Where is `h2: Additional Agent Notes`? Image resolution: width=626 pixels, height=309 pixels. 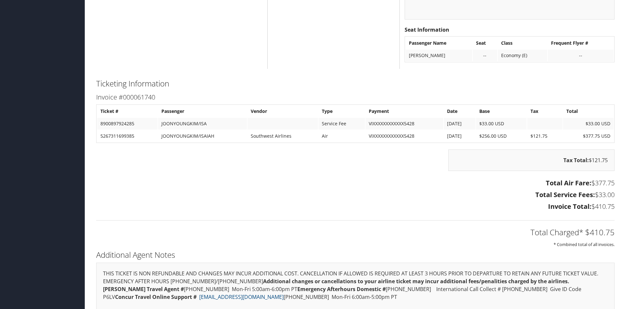
h2: Additional Agent Notes is located at coordinates (356, 255).